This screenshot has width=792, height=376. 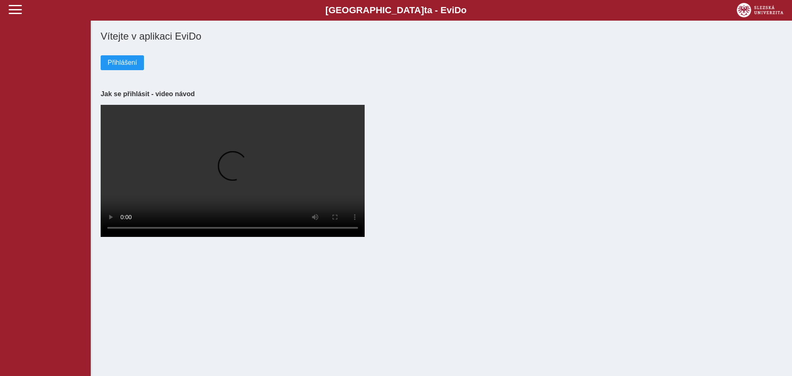 What do you see at coordinates (760, 10) in the screenshot?
I see `img: logo_web_su.png` at bounding box center [760, 10].